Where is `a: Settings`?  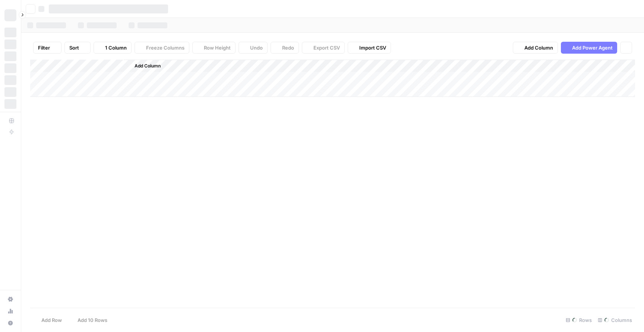 a: Settings is located at coordinates (10, 299).